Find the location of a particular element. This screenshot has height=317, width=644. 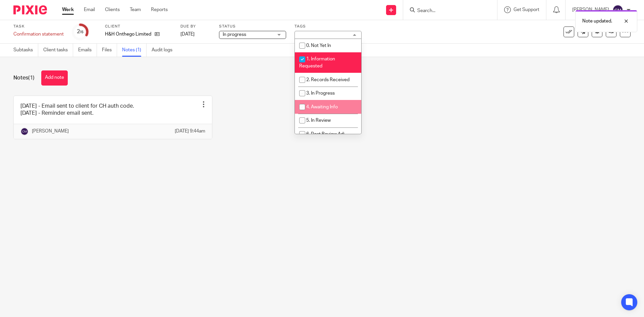

span: 3. In Progress is located at coordinates (320, 93).